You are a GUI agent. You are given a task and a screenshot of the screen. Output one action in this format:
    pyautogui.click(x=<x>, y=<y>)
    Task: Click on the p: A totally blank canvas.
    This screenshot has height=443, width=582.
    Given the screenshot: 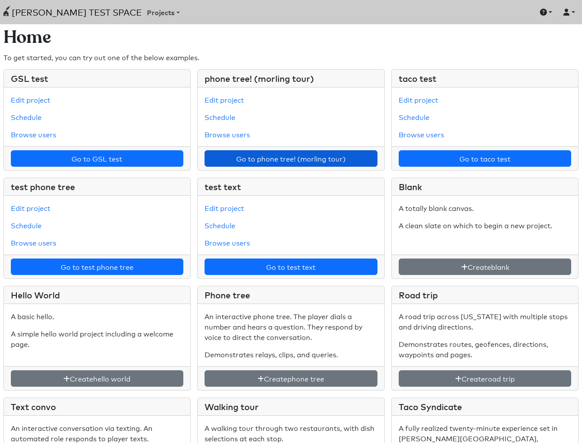 What is the action you would take?
    pyautogui.click(x=485, y=208)
    